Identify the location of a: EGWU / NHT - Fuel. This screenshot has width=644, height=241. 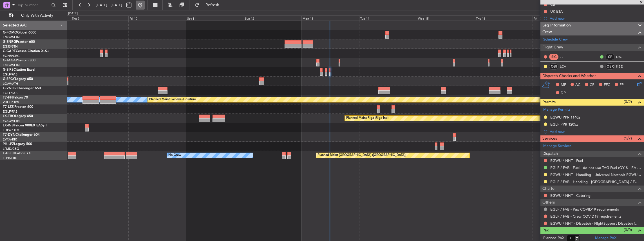
(567, 160).